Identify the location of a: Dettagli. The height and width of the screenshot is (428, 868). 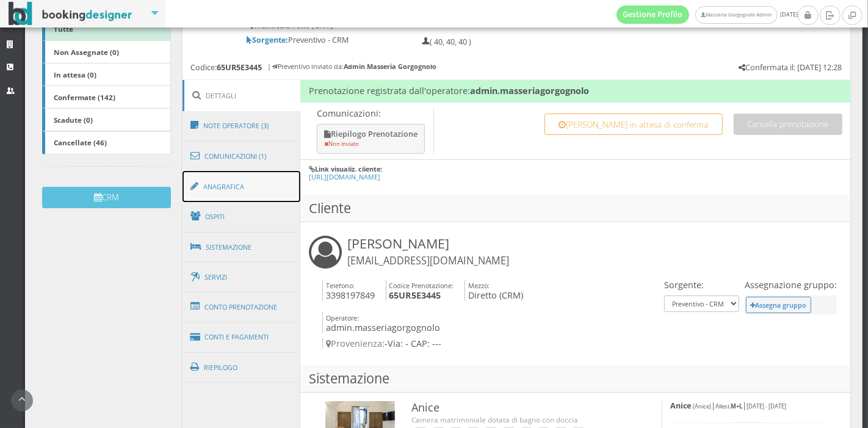
(242, 95).